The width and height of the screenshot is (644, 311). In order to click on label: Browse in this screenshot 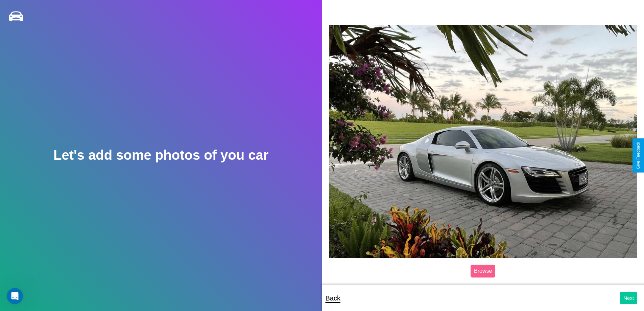, I will do `click(483, 271)`.